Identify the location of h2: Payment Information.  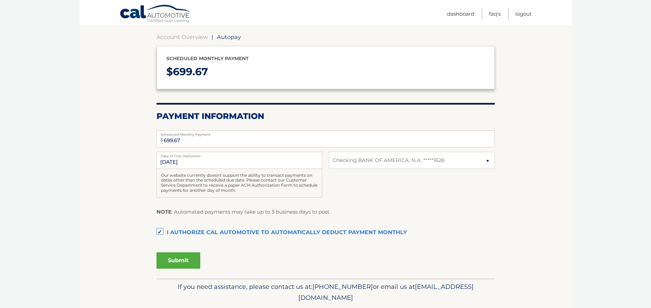
(326, 116).